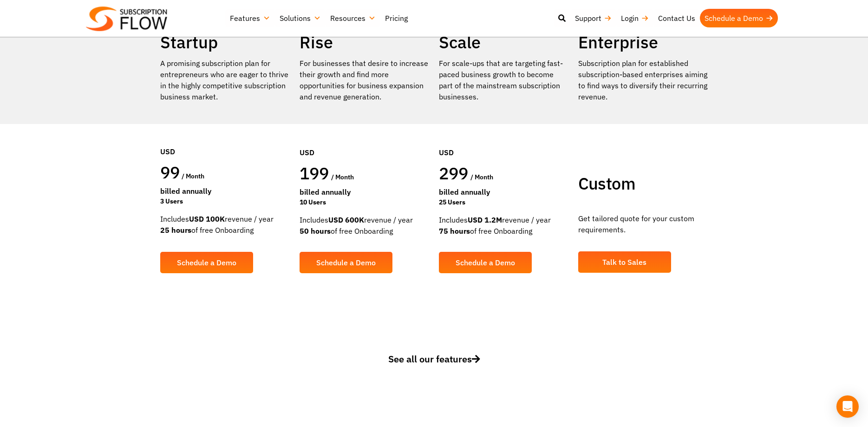  What do you see at coordinates (365, 202) in the screenshot?
I see `div: 10 Users` at bounding box center [365, 202].